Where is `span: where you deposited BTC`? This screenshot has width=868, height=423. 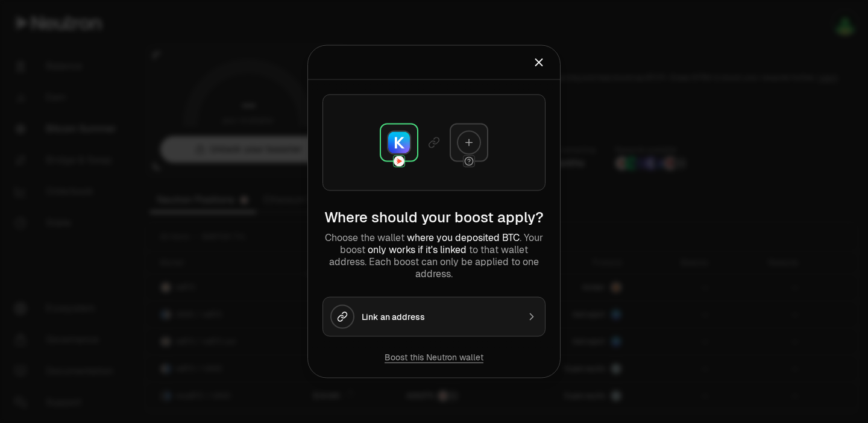 span: where you deposited BTC is located at coordinates (463, 237).